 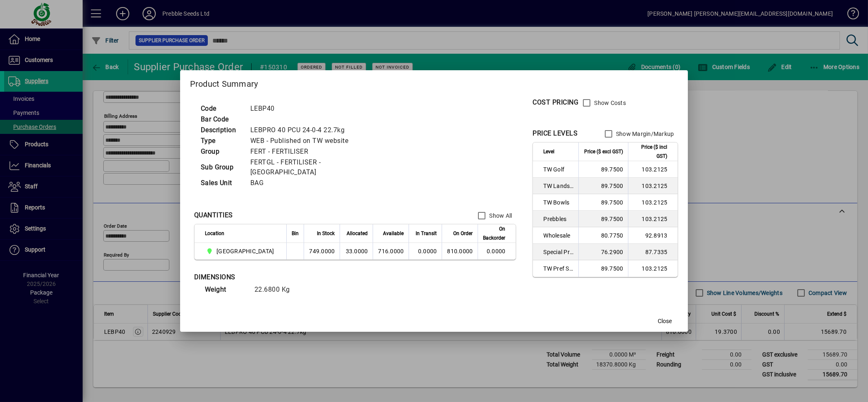 I want to click on td: 716.0000, so click(x=391, y=252).